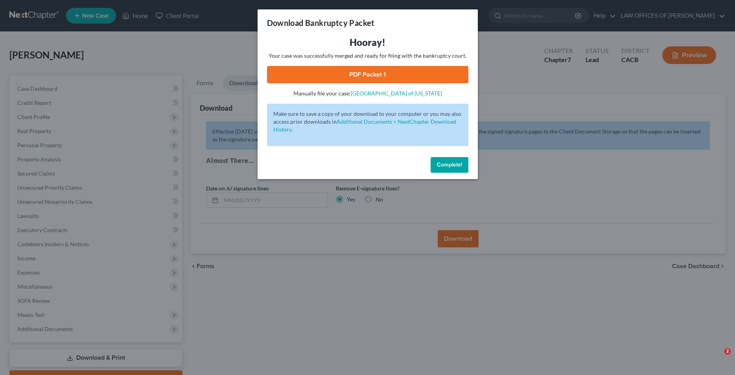 This screenshot has height=375, width=735. What do you see at coordinates (364, 125) in the screenshot?
I see `a: Additional Documents > NextChapter Download History.` at bounding box center [364, 125].